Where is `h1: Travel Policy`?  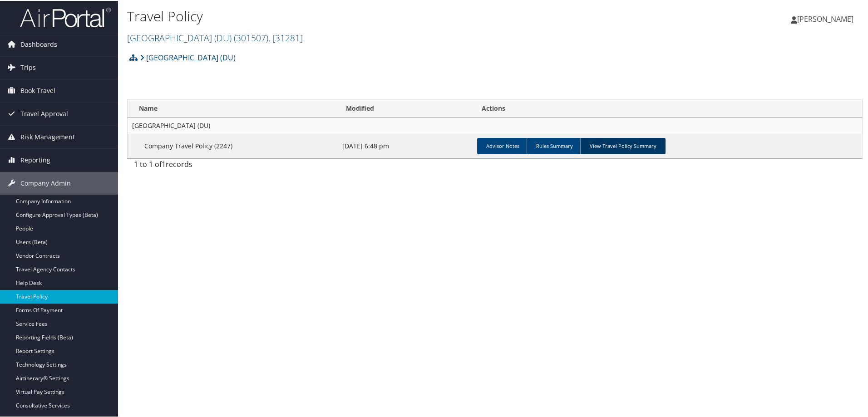
h1: Travel Policy is located at coordinates (373, 16).